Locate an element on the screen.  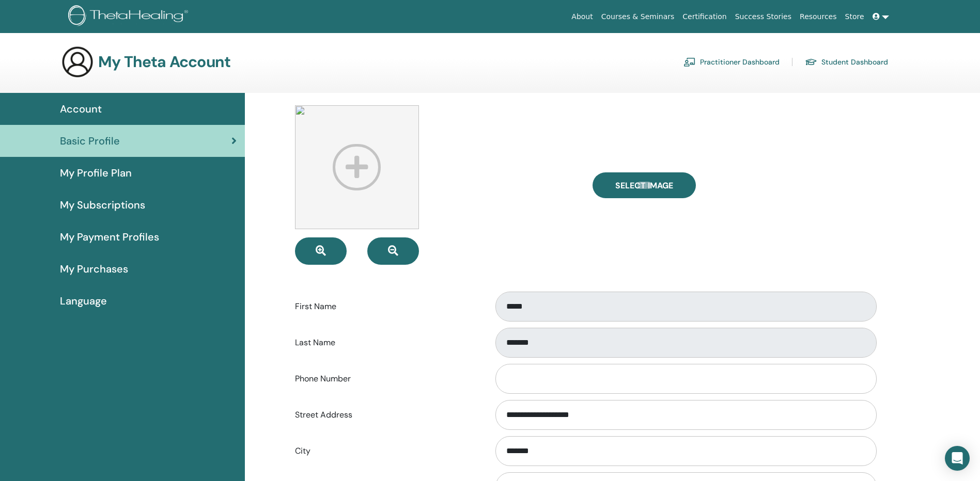
span: My Profile Plan is located at coordinates (96, 173).